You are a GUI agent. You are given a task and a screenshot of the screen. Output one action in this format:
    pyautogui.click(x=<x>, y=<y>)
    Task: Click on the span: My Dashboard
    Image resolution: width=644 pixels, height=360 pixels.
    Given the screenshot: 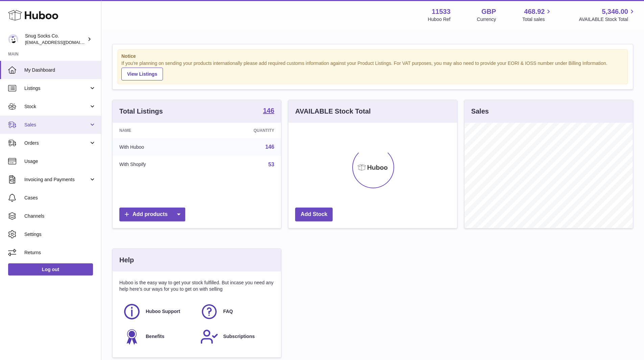 What is the action you would take?
    pyautogui.click(x=60, y=70)
    